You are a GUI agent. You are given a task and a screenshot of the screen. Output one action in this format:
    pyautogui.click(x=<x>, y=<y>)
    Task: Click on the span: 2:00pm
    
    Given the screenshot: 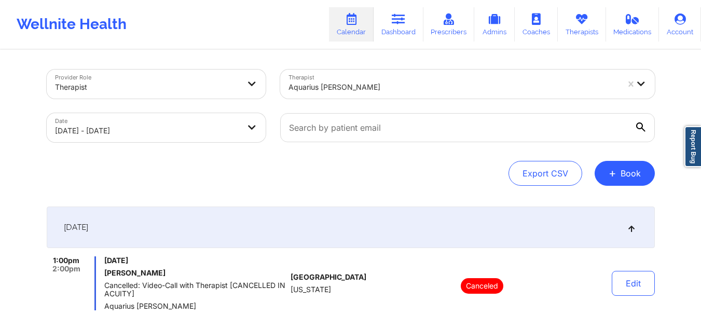 What is the action you would take?
    pyautogui.click(x=66, y=269)
    